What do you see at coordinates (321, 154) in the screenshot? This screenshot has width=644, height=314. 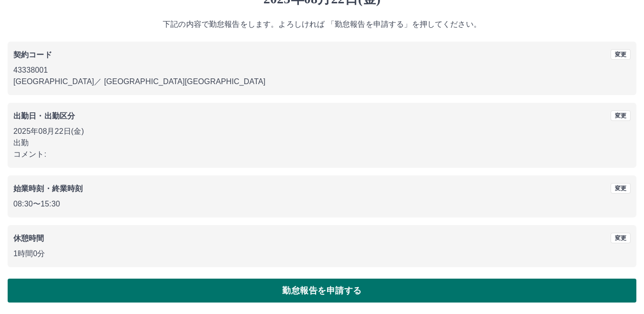 I see `p: コメント:` at bounding box center [321, 154].